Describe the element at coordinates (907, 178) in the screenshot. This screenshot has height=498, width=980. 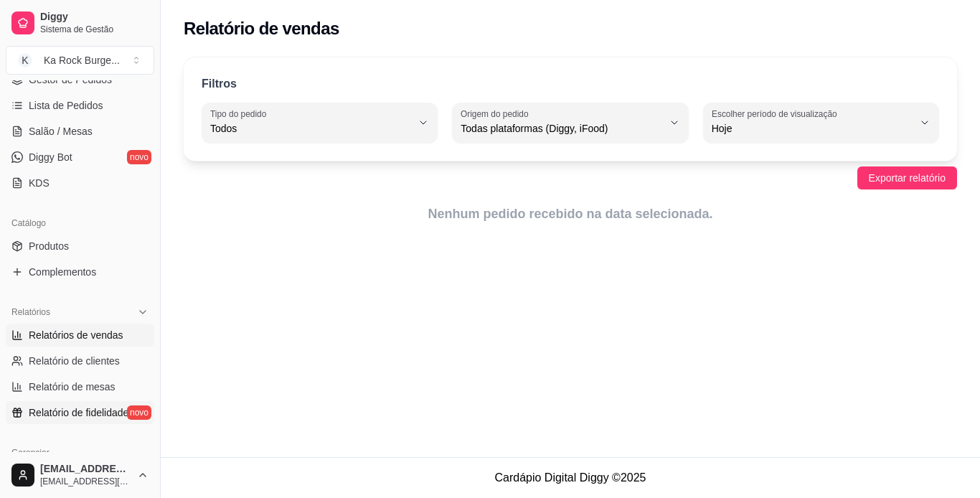
I see `span: Exportar relatório` at that location.